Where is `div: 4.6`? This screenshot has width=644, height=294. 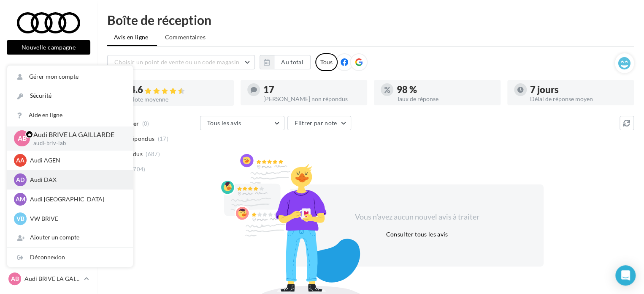 div: 4.6 is located at coordinates (178, 90).